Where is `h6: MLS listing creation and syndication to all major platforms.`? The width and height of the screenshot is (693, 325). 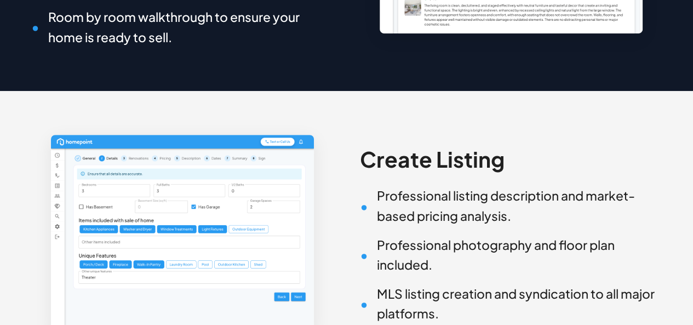
h6: MLS listing creation and syndication to all major platforms. is located at coordinates (511, 304).